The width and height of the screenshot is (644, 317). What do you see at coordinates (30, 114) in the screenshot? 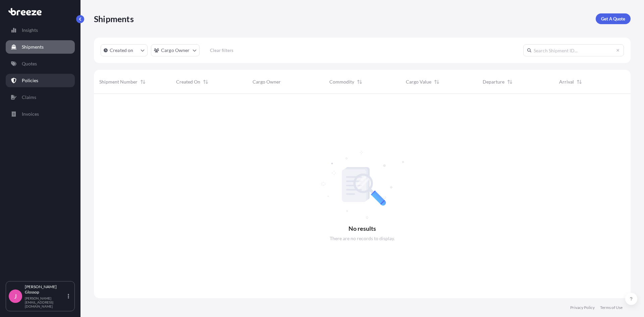
I see `p: Invoices` at bounding box center [30, 114].